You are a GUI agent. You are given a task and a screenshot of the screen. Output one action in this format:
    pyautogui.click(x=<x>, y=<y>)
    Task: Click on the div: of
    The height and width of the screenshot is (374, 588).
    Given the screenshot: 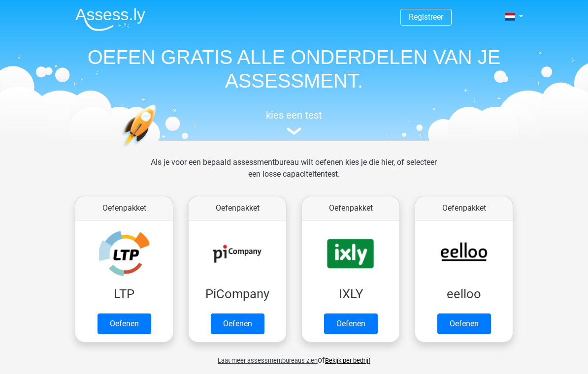 What is the action you would take?
    pyautogui.click(x=294, y=357)
    